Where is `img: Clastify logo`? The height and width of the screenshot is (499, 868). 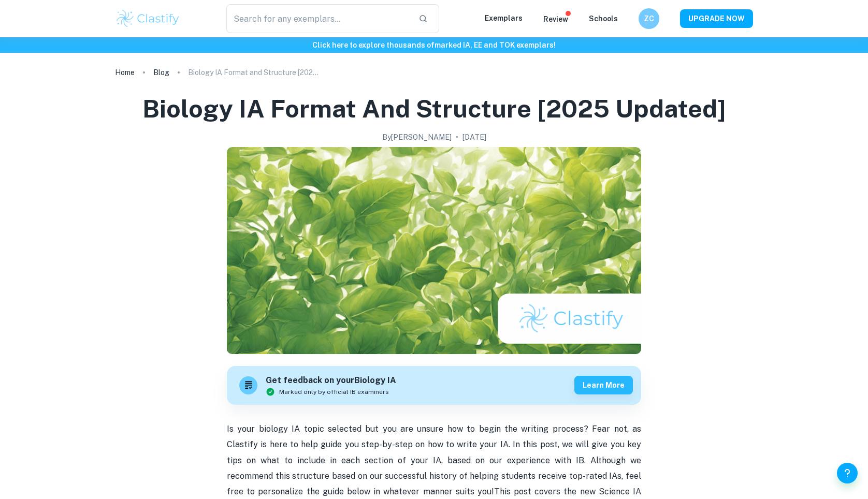 img: Clastify logo is located at coordinates (148, 19).